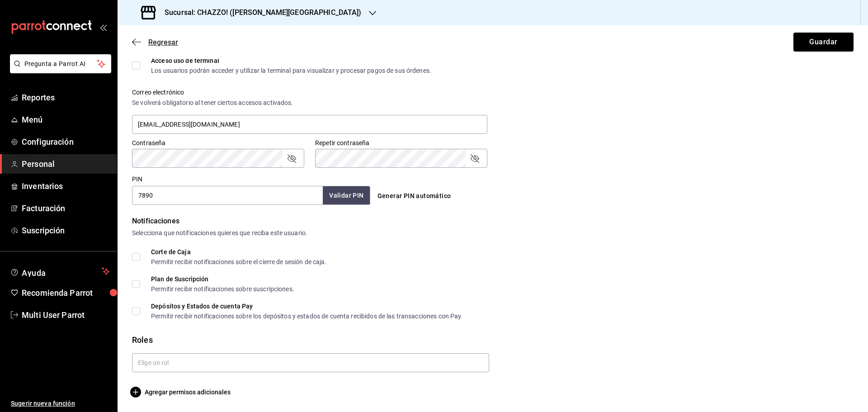 This screenshot has height=412, width=868. What do you see at coordinates (493, 232) in the screenshot?
I see `div: Selecciona que notificaciones quieres que reciba este usuario.` at bounding box center [493, 232].